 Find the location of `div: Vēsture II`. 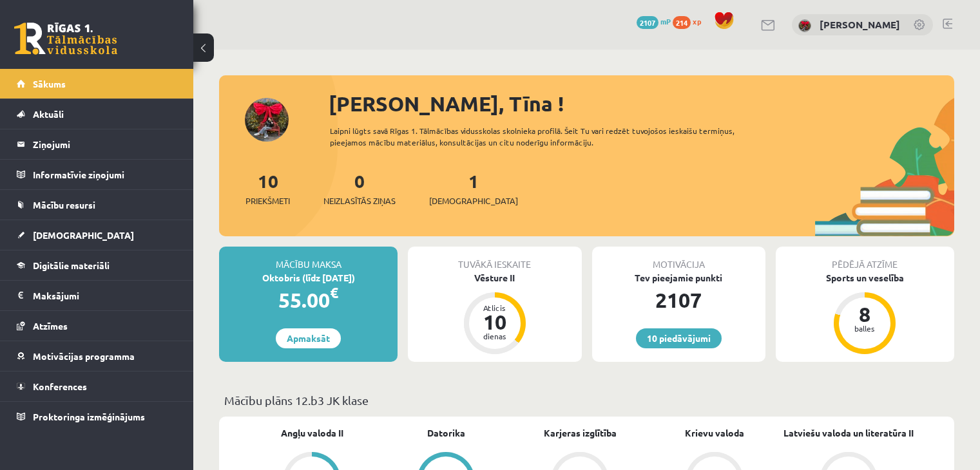

div: Vēsture II is located at coordinates (494, 278).